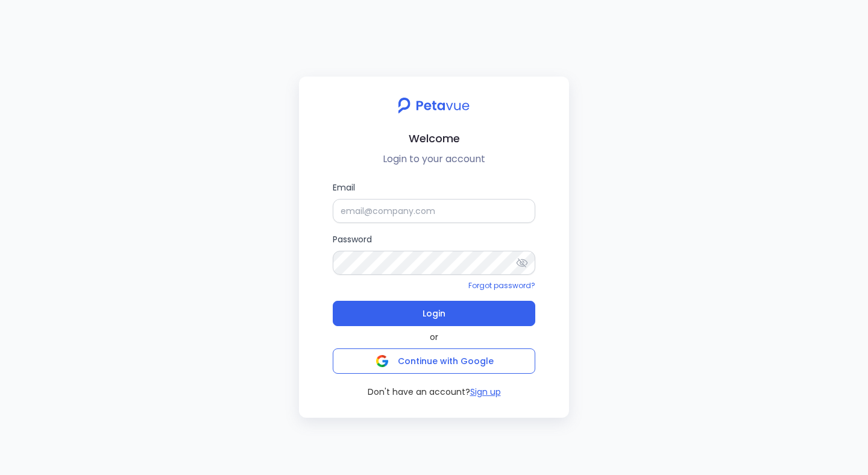 The height and width of the screenshot is (475, 868). I want to click on span: or, so click(434, 337).